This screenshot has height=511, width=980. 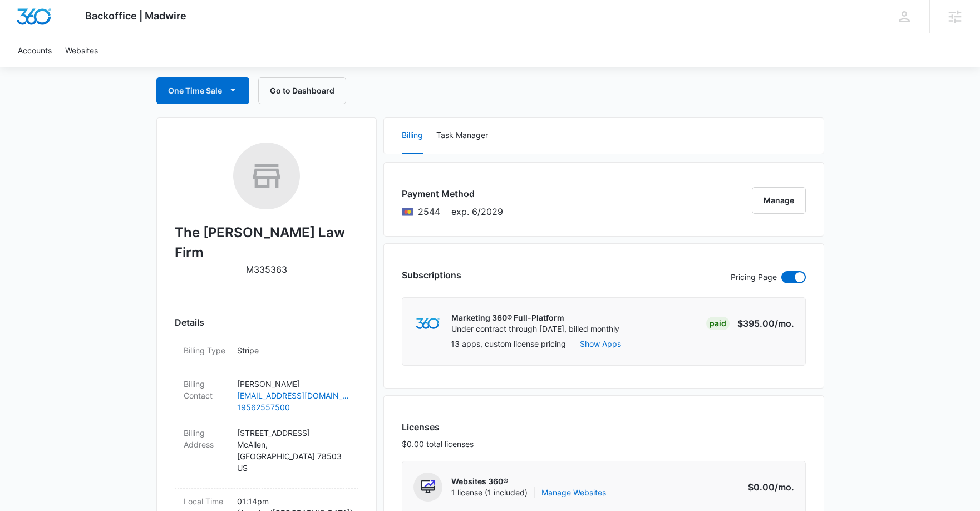 What do you see at coordinates (293, 407) in the screenshot?
I see `a: 19562557500` at bounding box center [293, 407].